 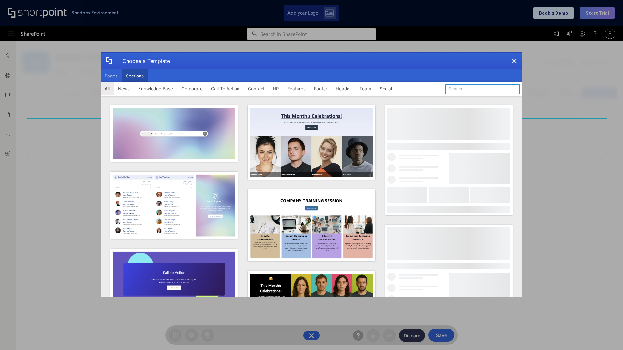 I want to click on button: Contact, so click(x=256, y=89).